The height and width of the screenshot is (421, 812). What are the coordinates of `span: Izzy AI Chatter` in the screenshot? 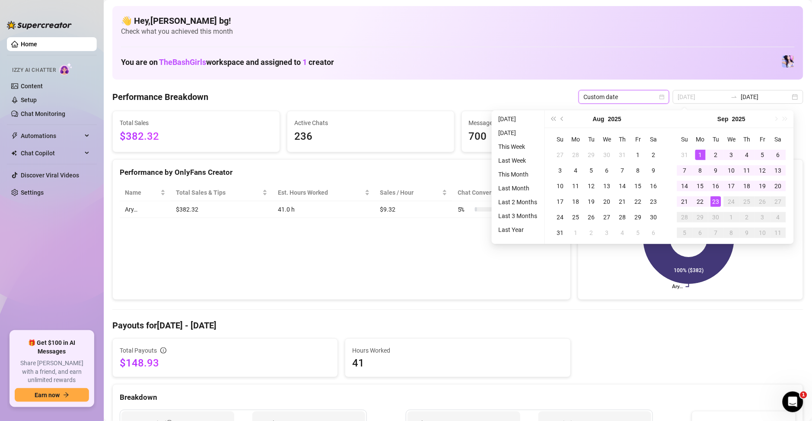 It's located at (34, 70).